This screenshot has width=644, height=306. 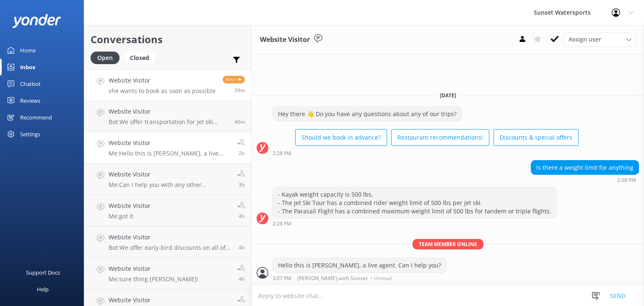 What do you see at coordinates (28, 50) in the screenshot?
I see `div: Home` at bounding box center [28, 50].